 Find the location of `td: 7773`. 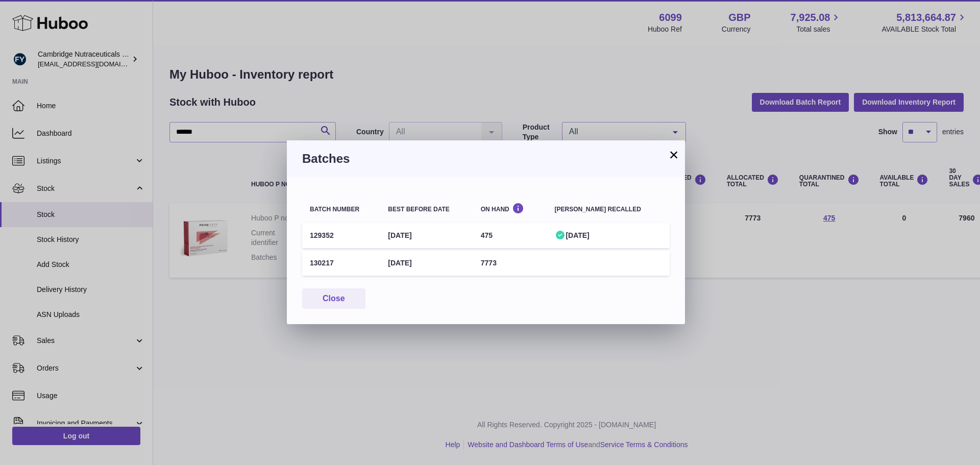

td: 7773 is located at coordinates (510, 263).